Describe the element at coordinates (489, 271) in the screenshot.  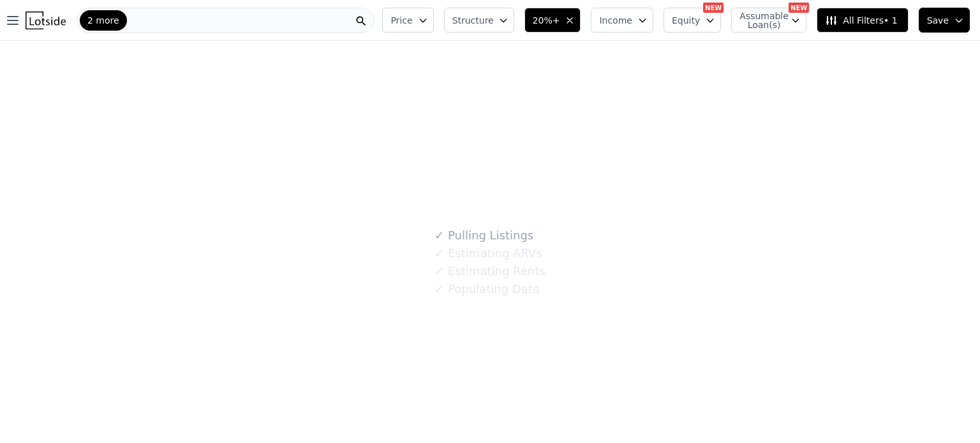
I see `div: Estimating Rents` at that location.